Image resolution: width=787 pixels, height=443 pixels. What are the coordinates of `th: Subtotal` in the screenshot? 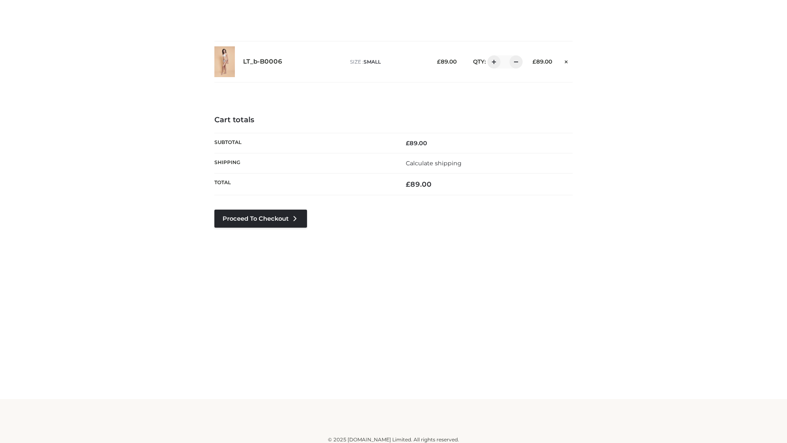 It's located at (304, 143).